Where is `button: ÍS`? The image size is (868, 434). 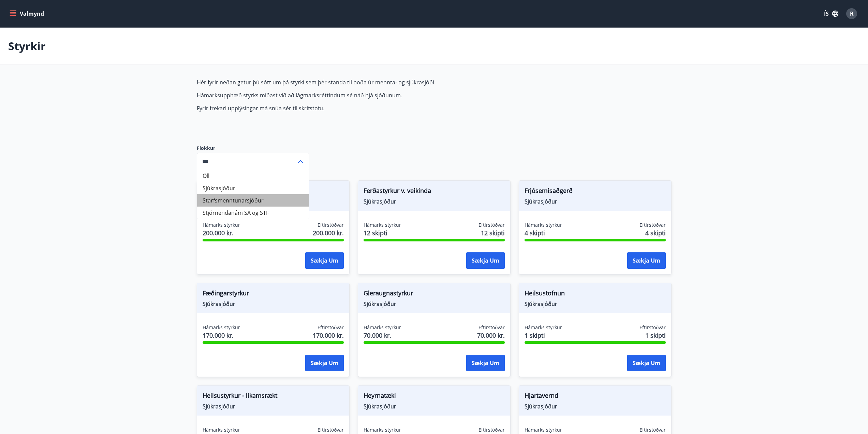 button: ÍS is located at coordinates (831, 14).